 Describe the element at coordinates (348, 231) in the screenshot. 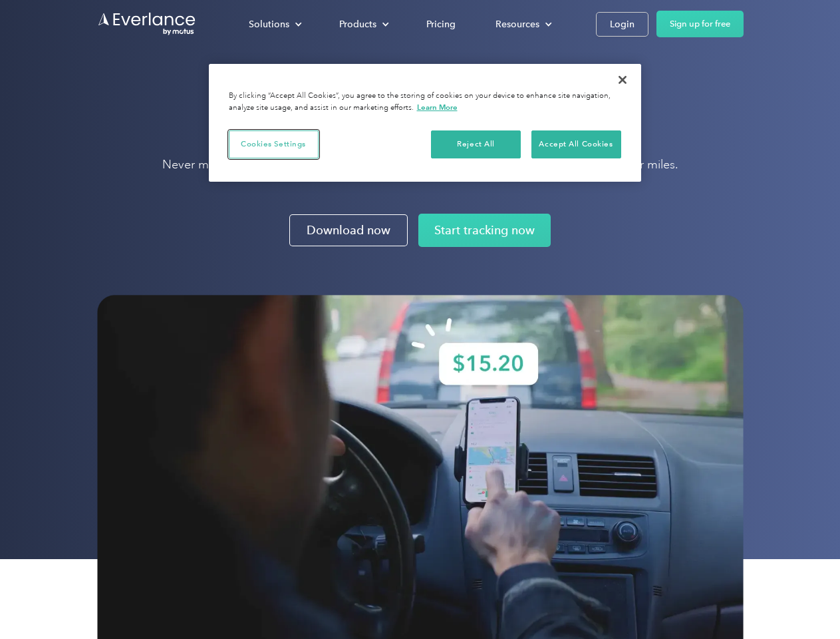

I see `a: Download now` at that location.